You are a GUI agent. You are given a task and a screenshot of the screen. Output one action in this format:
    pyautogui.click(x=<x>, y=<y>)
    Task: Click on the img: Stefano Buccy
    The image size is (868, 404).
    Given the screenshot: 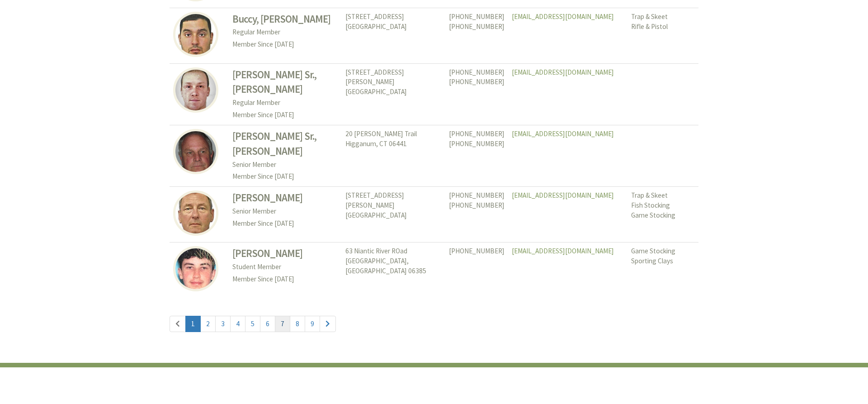 What is the action you would take?
    pyautogui.click(x=195, y=34)
    